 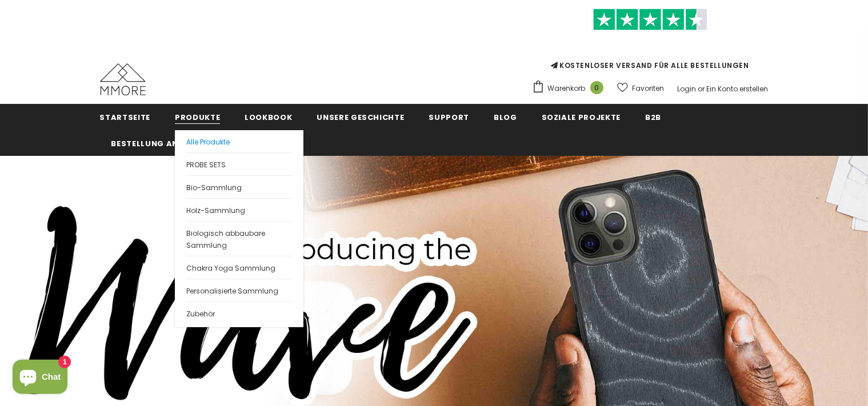 I want to click on span: PROBE SETS, so click(x=206, y=165).